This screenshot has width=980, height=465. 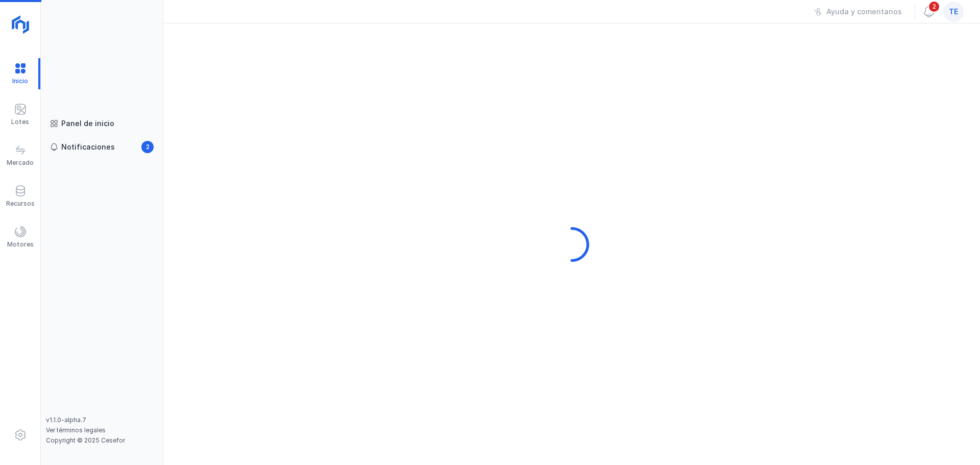 What do you see at coordinates (20, 204) in the screenshot?
I see `div: Recursos` at bounding box center [20, 204].